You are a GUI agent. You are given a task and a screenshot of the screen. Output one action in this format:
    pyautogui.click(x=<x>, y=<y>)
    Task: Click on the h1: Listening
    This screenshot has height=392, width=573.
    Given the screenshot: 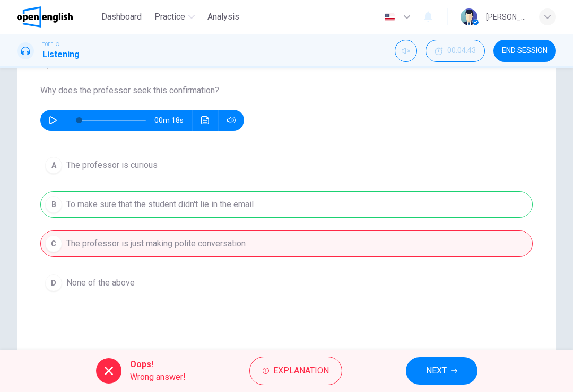 What is the action you would take?
    pyautogui.click(x=61, y=54)
    